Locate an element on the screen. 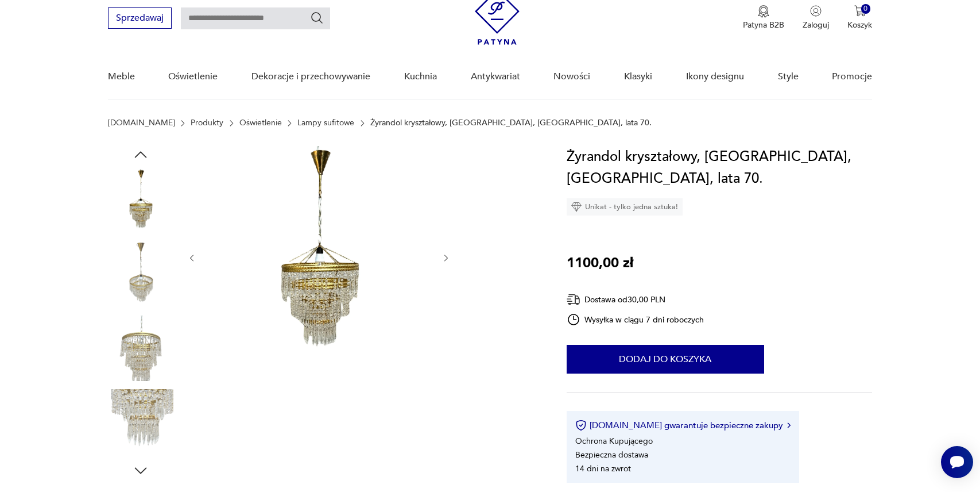  a: Style is located at coordinates (788, 76).